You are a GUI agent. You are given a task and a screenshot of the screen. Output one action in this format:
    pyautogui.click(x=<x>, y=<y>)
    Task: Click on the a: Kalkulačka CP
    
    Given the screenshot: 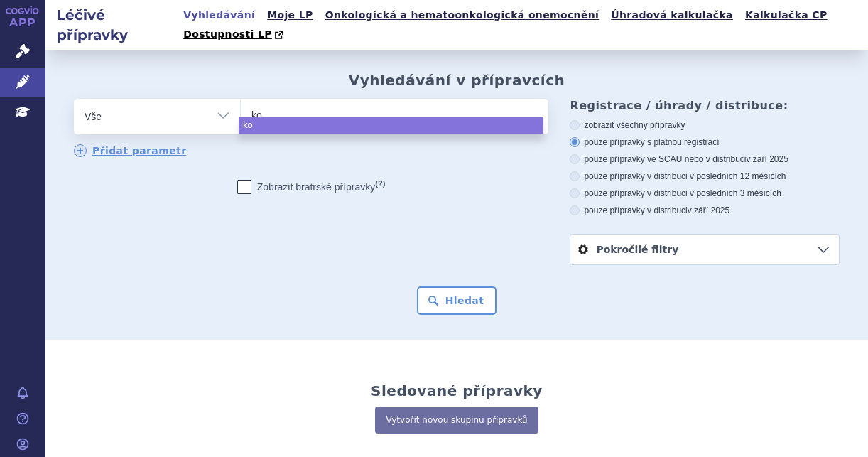 What is the action you would take?
    pyautogui.click(x=786, y=15)
    